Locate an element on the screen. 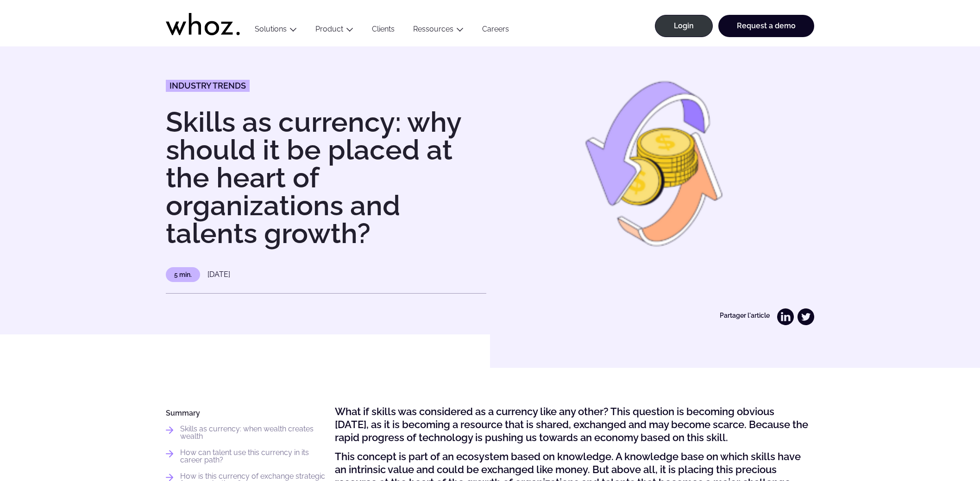 The image size is (980, 481). a: Careers is located at coordinates (496, 31).